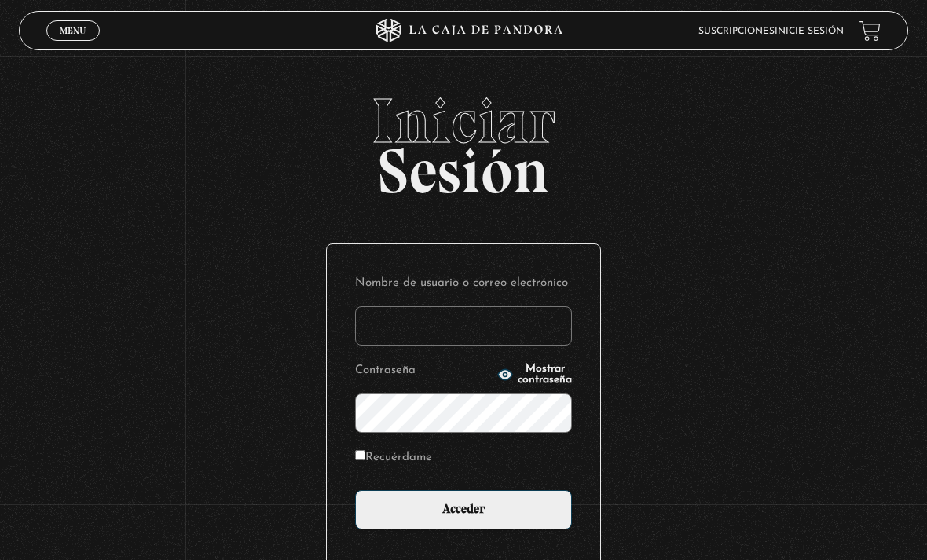 This screenshot has width=927, height=560. What do you see at coordinates (464, 140) in the screenshot?
I see `h2: Sesión` at bounding box center [464, 140].